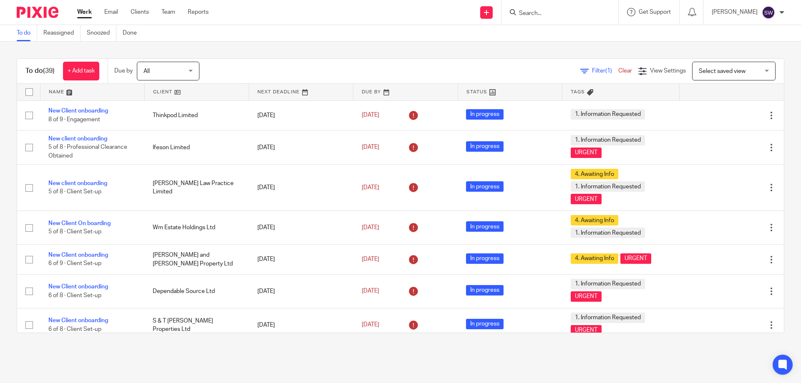 The height and width of the screenshot is (383, 801). I want to click on span: Select saved view, so click(722, 71).